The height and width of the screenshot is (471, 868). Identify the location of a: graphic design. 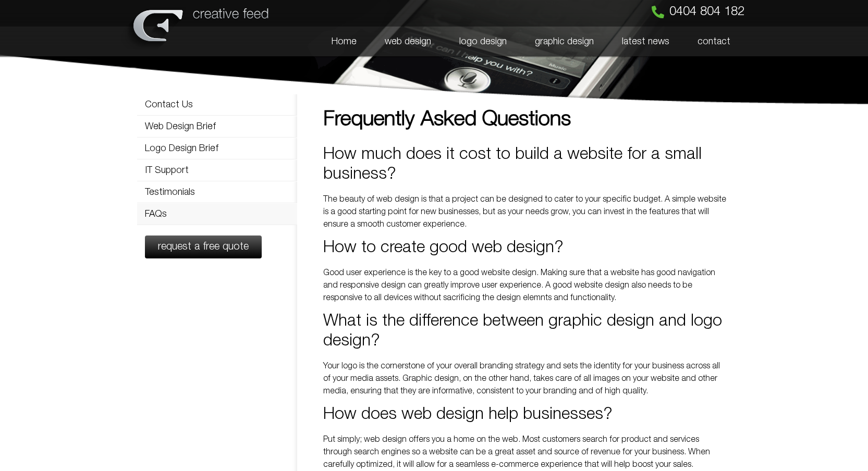
(564, 42).